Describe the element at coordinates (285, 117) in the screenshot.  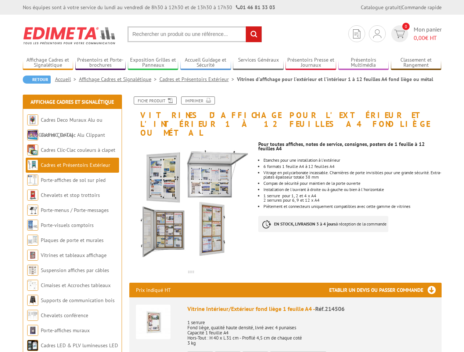
I see `h1: Vitrines d'affichage pour l'extérieur et l'intérieur 1 à 12 feuilles A4 fond liège ou métal` at that location.